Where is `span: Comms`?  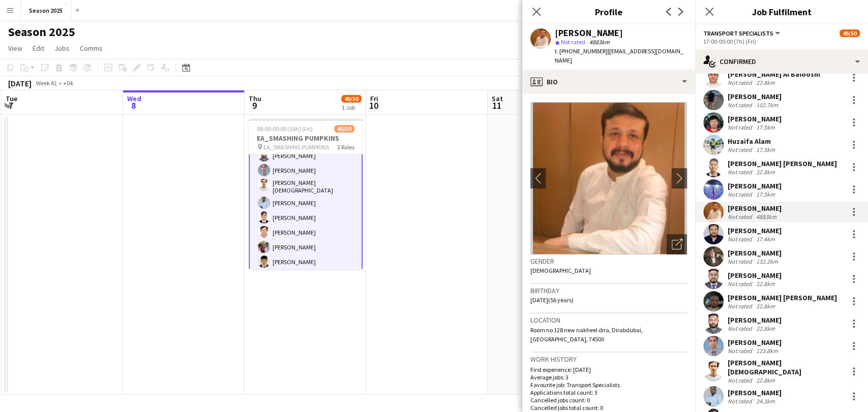
span: Comms is located at coordinates (91, 48).